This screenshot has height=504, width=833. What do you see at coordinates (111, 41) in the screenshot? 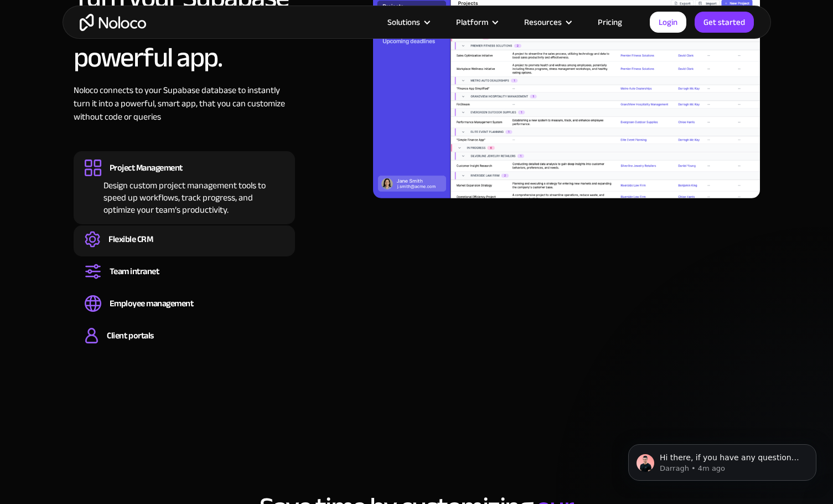
I see `div: message notification from Darragh, 4m ago. Hi there, if you have any questions about our pricing,...` at bounding box center [111, 41].